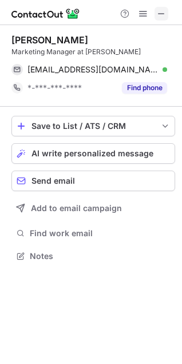 The height and width of the screenshot is (364, 182). What do you see at coordinates (100, 234) in the screenshot?
I see `span: Find work email` at bounding box center [100, 234].